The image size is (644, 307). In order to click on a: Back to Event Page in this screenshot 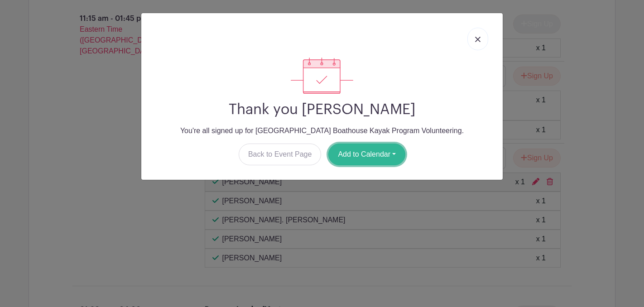, I will do `click(280, 155)`.